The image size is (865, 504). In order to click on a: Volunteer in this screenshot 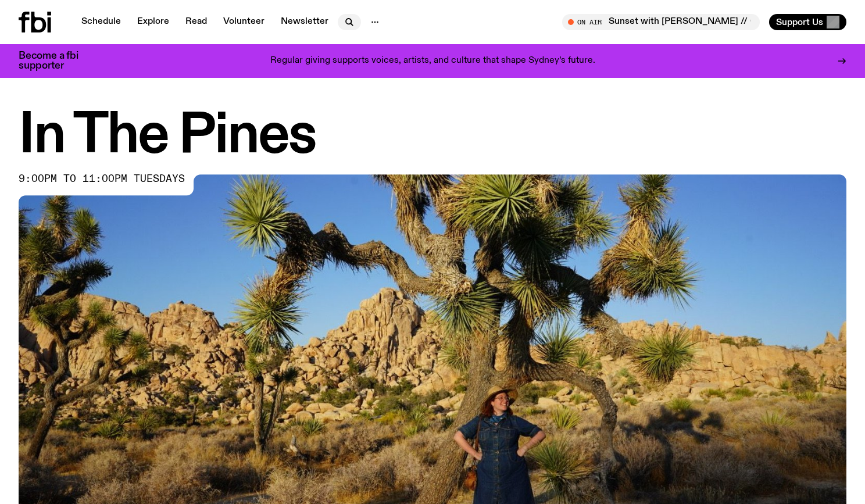, I will do `click(244, 22)`.